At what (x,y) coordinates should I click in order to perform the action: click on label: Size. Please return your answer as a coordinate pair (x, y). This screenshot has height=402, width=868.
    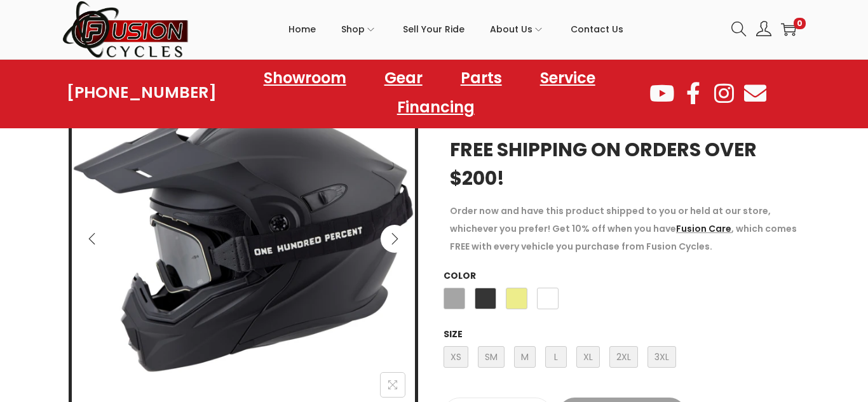
    Looking at the image, I should click on (453, 334).